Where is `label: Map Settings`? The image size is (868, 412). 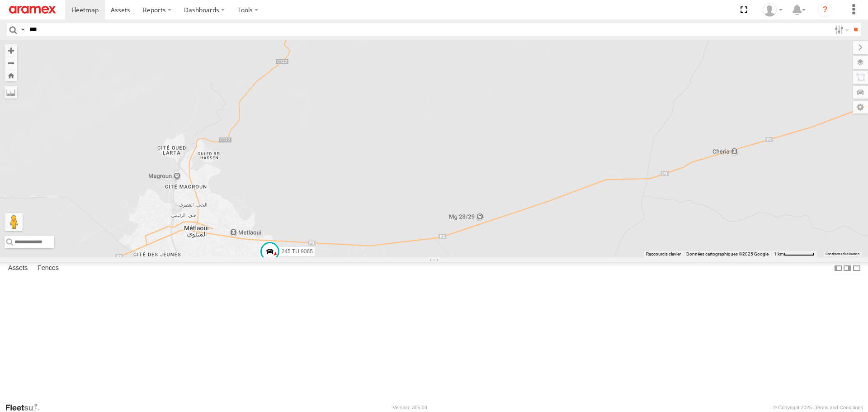 label: Map Settings is located at coordinates (860, 107).